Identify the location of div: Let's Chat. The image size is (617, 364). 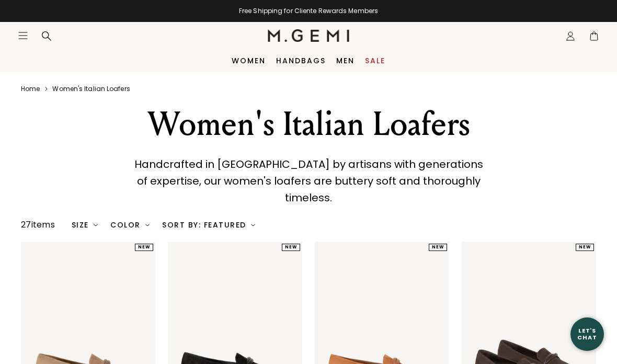
(588, 334).